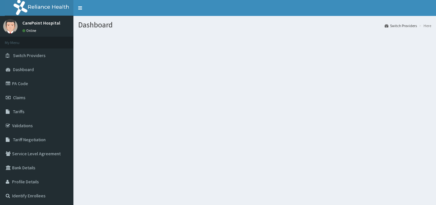  Describe the element at coordinates (424, 26) in the screenshot. I see `li: Here` at that location.